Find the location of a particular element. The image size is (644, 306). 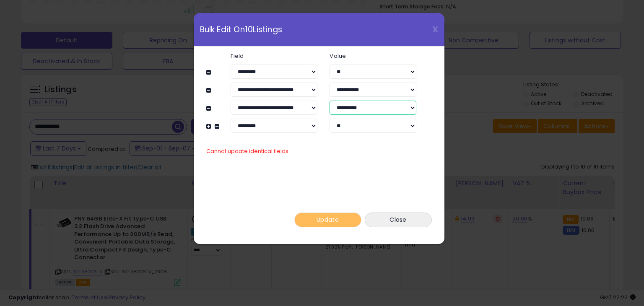

span: Bulk Edit On 10 Listings is located at coordinates (241, 30).